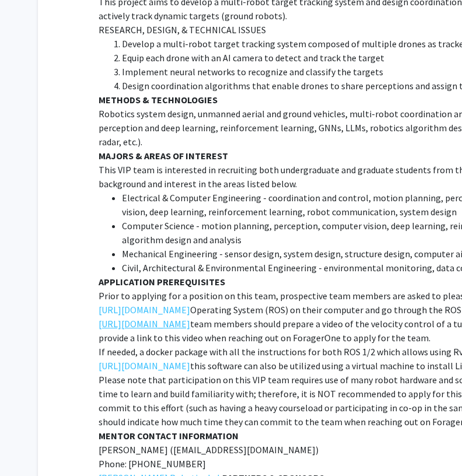  What do you see at coordinates (168, 436) in the screenshot?
I see `strong: MENTOR CONTACT INFORMATION` at bounding box center [168, 436].